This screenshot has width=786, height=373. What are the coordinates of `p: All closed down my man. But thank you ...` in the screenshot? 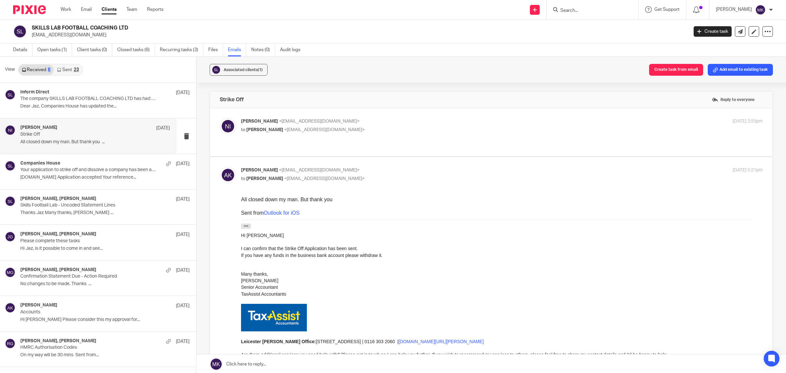 It's located at (95, 142).